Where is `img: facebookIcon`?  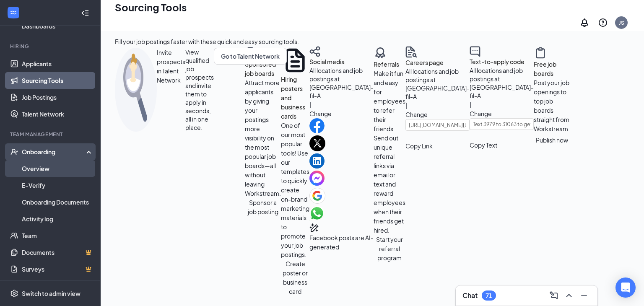 img: facebookIcon is located at coordinates (317, 126).